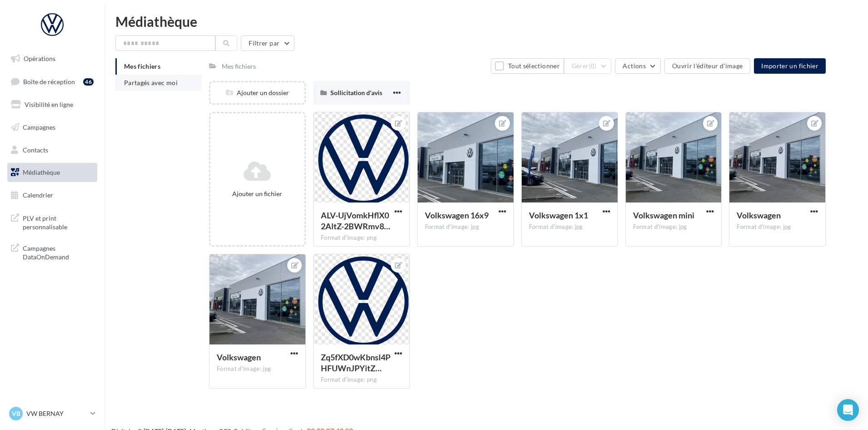 This screenshot has width=868, height=430. I want to click on a: Boîte de réception46, so click(52, 81).